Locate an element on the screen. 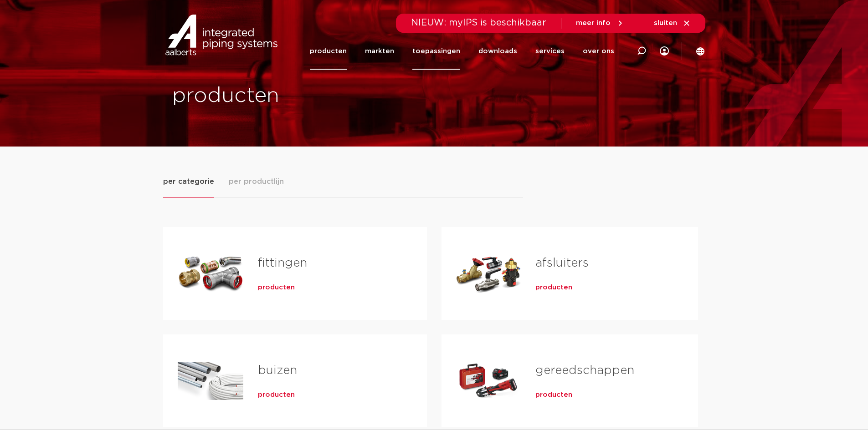 This screenshot has height=430, width=868. a: fittingen is located at coordinates (282, 264).